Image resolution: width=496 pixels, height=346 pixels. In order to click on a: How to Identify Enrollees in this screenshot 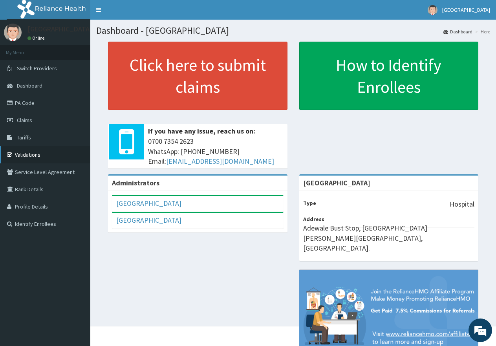, I will do `click(389, 76)`.